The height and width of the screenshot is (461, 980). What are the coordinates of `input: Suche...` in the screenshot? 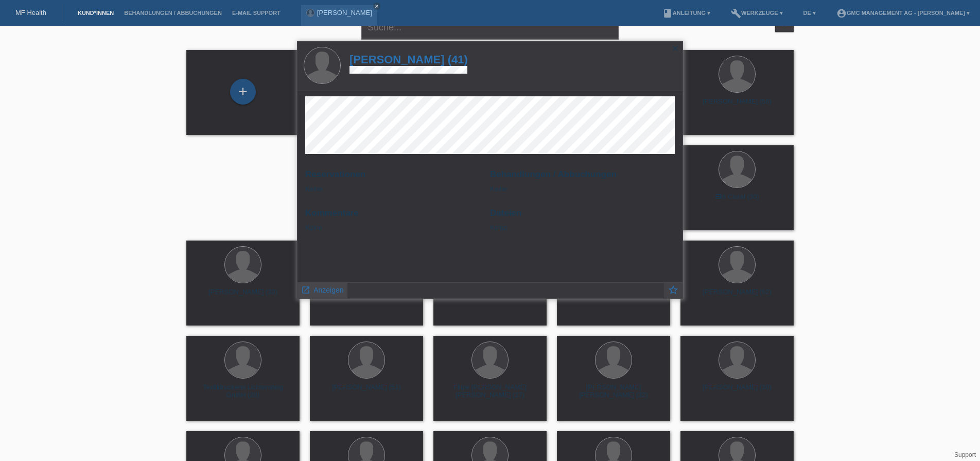 It's located at (490, 27).